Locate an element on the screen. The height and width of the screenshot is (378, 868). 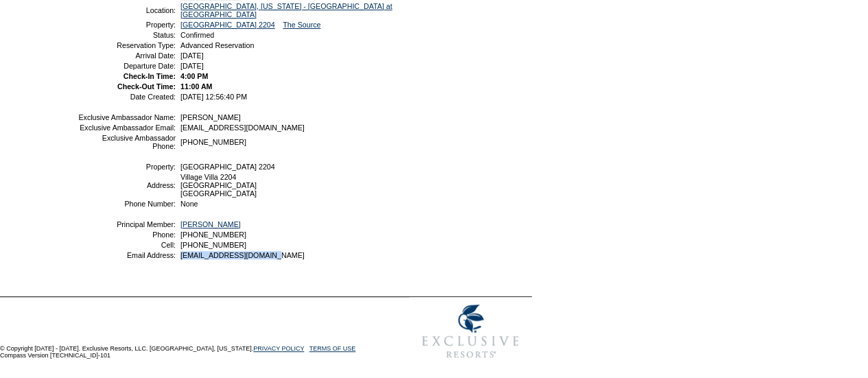
a: The Source is located at coordinates (302, 25).